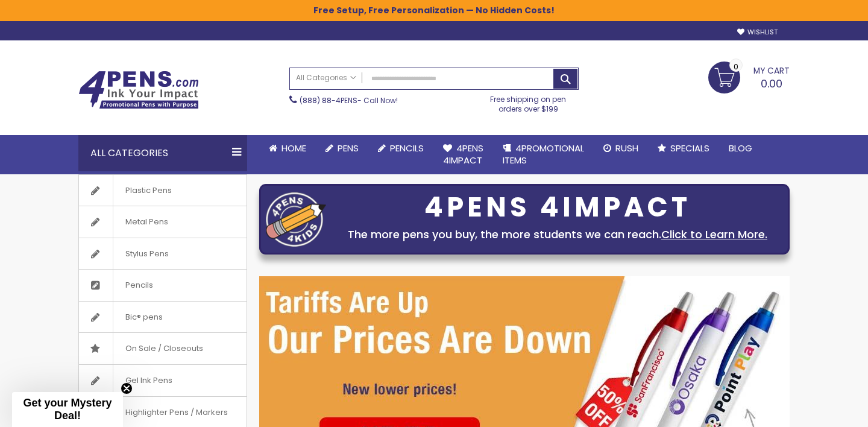 Image resolution: width=868 pixels, height=427 pixels. What do you see at coordinates (714, 234) in the screenshot?
I see `a: Click to Learn More.` at bounding box center [714, 234].